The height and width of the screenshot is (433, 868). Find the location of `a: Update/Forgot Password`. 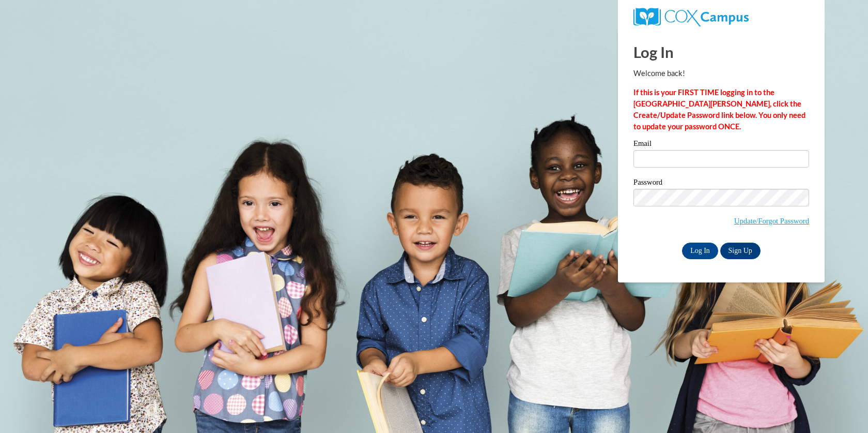

a: Update/Forgot Password is located at coordinates (771, 221).